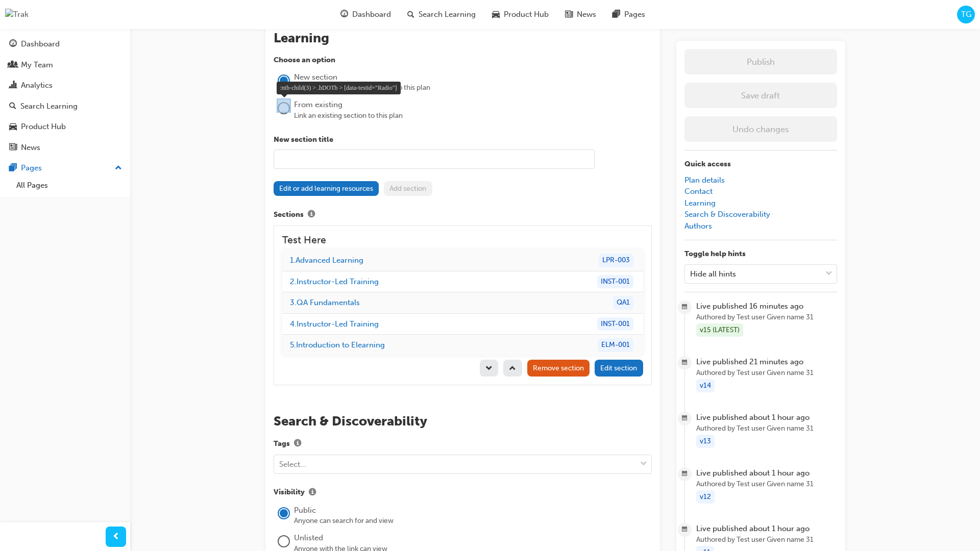 This screenshot has width=980, height=551. What do you see at coordinates (65, 95) in the screenshot?
I see `button: DashboardMy TeamAnalyticsSearch LearningProduct HubNews` at bounding box center [65, 95].